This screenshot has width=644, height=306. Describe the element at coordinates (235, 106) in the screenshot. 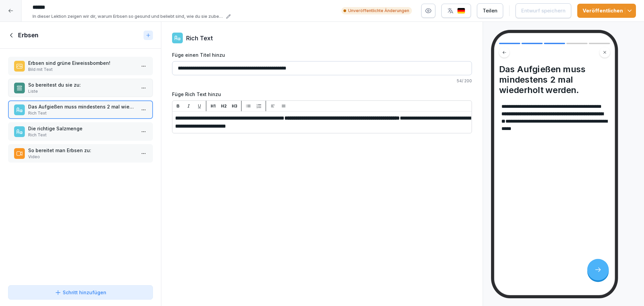

I see `button: H3` at that location.